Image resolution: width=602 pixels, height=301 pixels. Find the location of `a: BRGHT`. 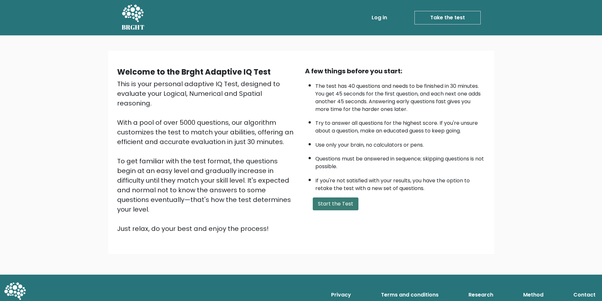

a: BRGHT is located at coordinates (133, 18).